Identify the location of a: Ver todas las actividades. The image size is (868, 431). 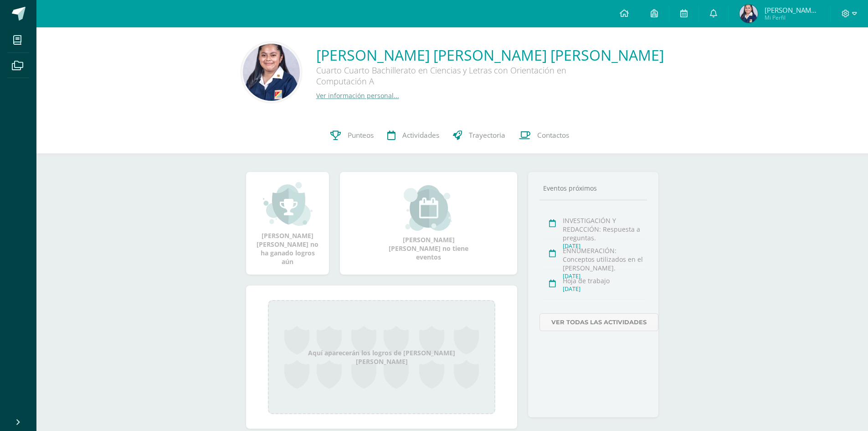
(599, 322).